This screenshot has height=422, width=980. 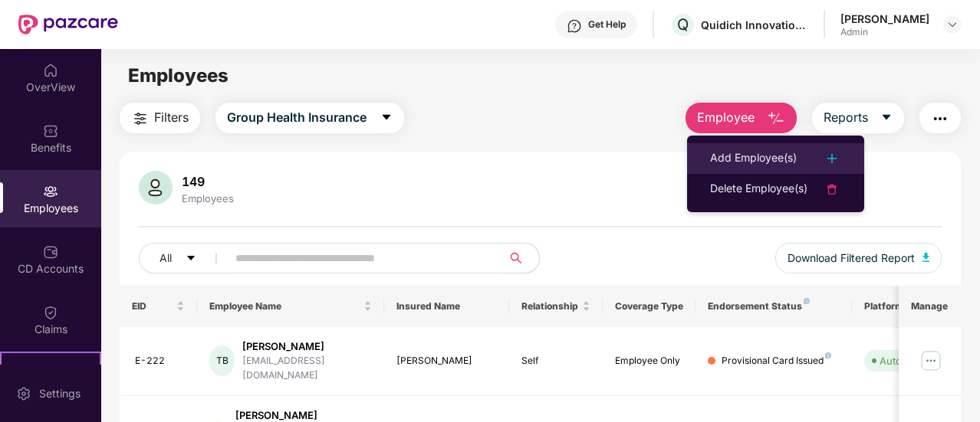 I want to click on button: search, so click(x=521, y=258).